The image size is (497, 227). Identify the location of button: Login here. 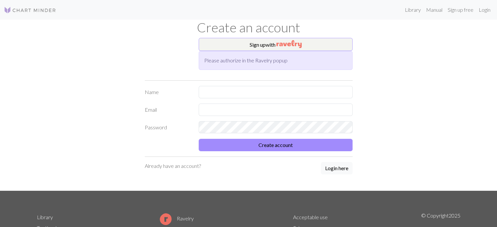
(336, 168).